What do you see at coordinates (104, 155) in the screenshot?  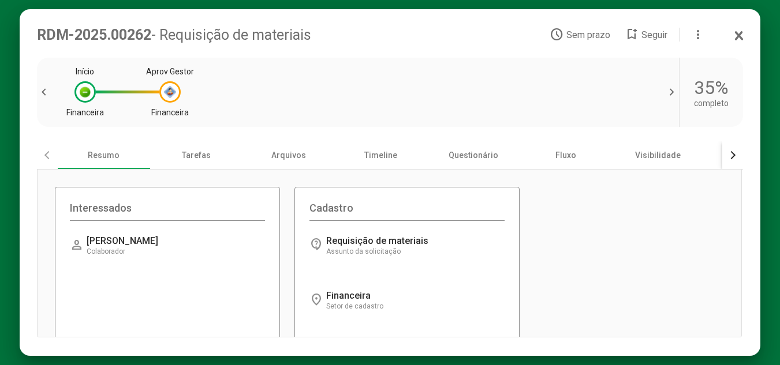 I see `div: Resumo` at bounding box center [104, 155].